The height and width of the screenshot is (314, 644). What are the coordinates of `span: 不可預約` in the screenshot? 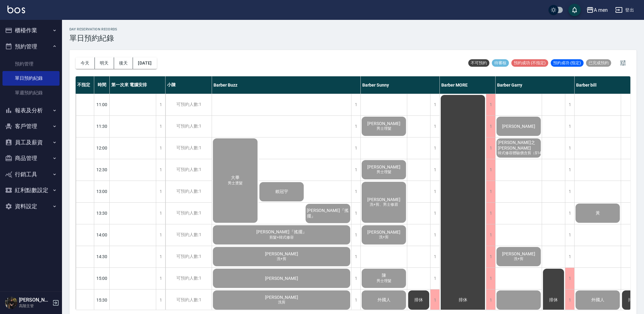 It's located at (479, 63).